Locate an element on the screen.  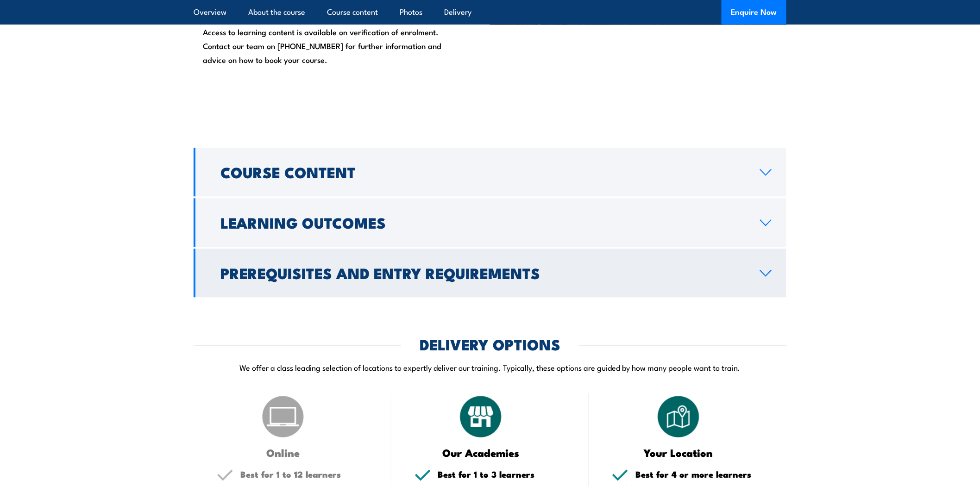
h2: Course Content is located at coordinates (482, 172).